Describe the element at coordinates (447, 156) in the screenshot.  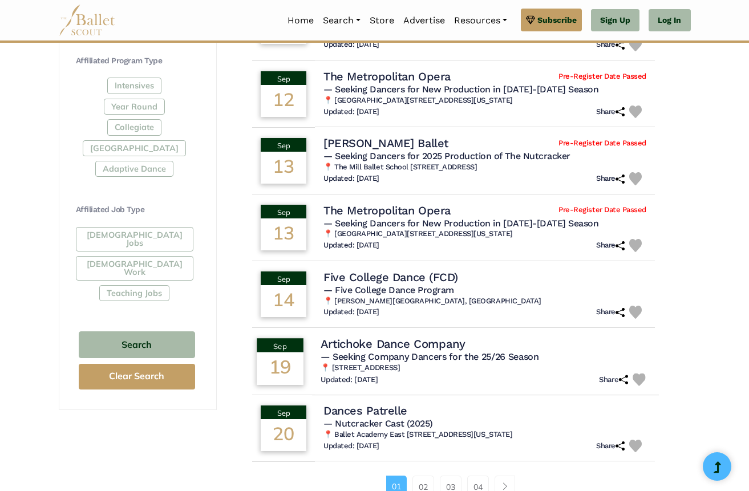
I see `span: — Seeking Dancers for 2025 Production of The Nutcracker` at that location.